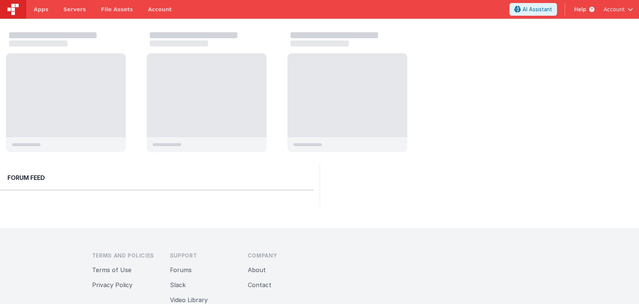 The height and width of the screenshot is (304, 639). I want to click on span: File Assets, so click(117, 9).